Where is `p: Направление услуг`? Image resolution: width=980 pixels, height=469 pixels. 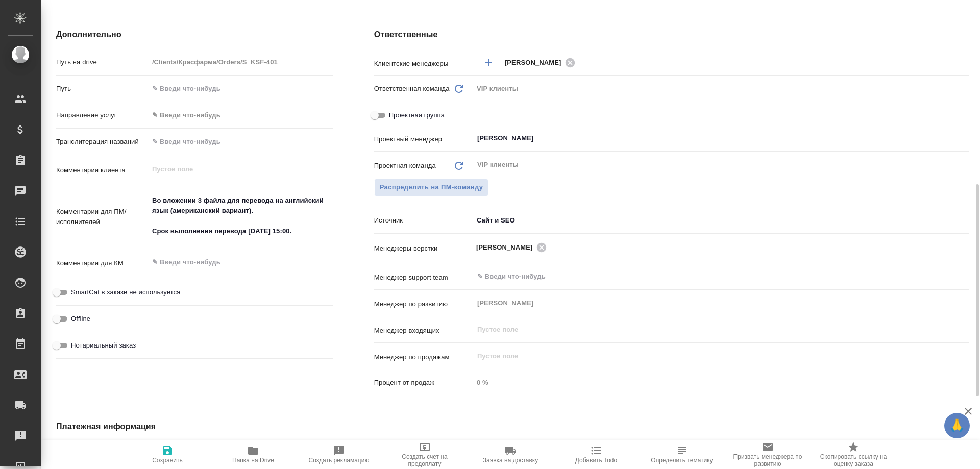
p: Направление услуг is located at coordinates (102, 115).